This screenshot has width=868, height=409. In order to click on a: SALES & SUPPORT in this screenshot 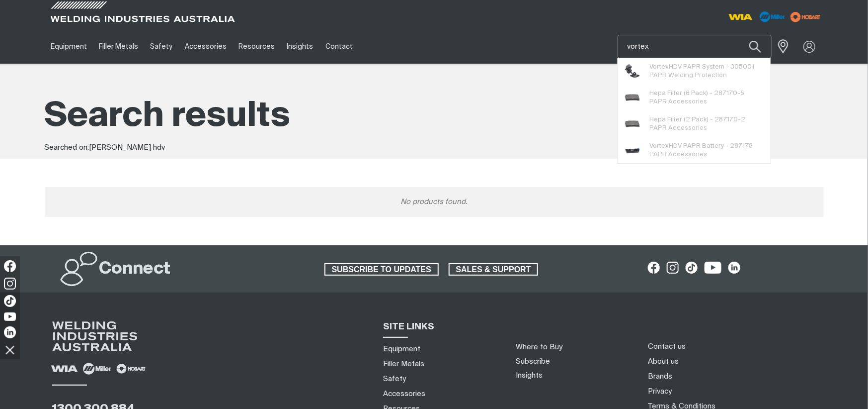, I will do `click(493, 270)`.